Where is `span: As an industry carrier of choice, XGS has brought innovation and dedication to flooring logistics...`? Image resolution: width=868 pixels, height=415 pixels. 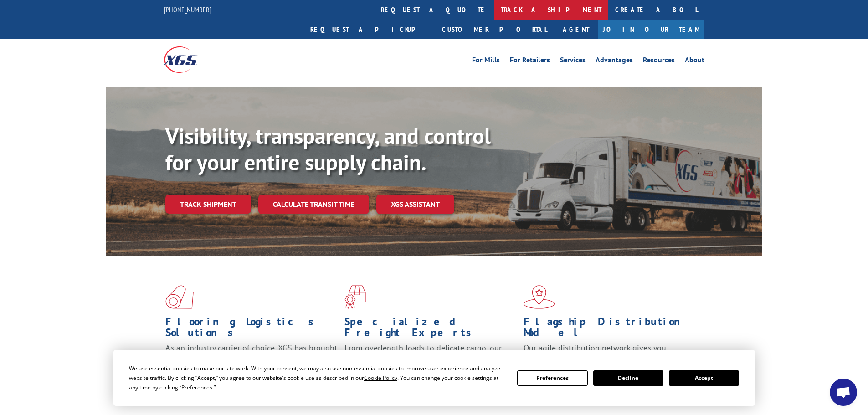 span: As an industry carrier of choice, XGS has brought innovation and dedication to flooring logistics... is located at coordinates (251, 359).